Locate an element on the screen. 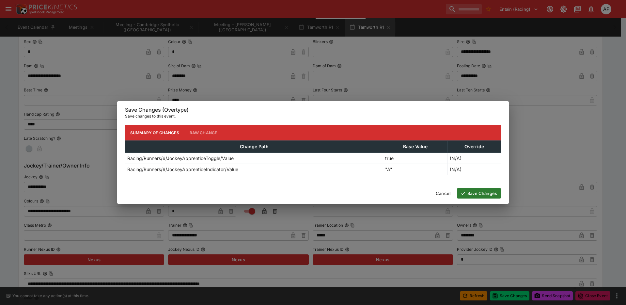  button: Save Changes is located at coordinates (479, 193).